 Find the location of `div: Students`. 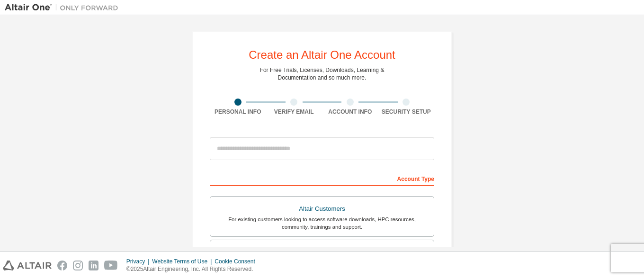

div: Students is located at coordinates (322, 252).